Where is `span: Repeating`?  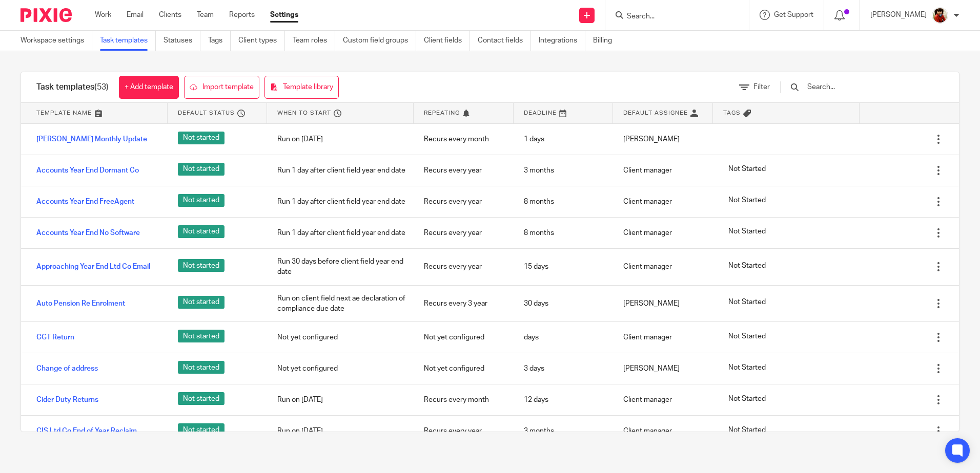
span: Repeating is located at coordinates (441, 113).